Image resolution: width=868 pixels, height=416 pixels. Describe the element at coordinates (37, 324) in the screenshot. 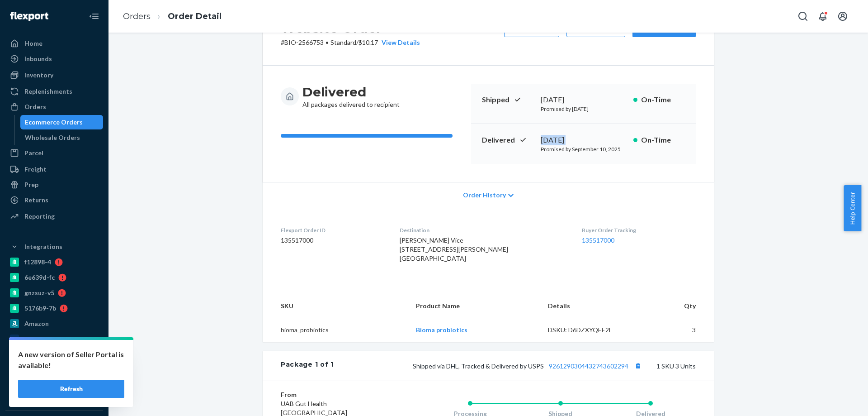

I see `div: Amazon` at that location.